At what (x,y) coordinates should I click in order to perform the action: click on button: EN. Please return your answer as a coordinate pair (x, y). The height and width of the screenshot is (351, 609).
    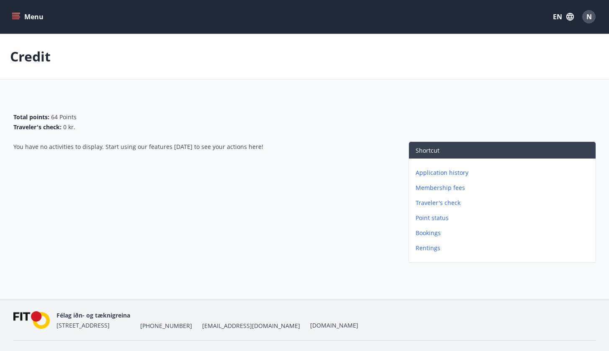
    Looking at the image, I should click on (563, 17).